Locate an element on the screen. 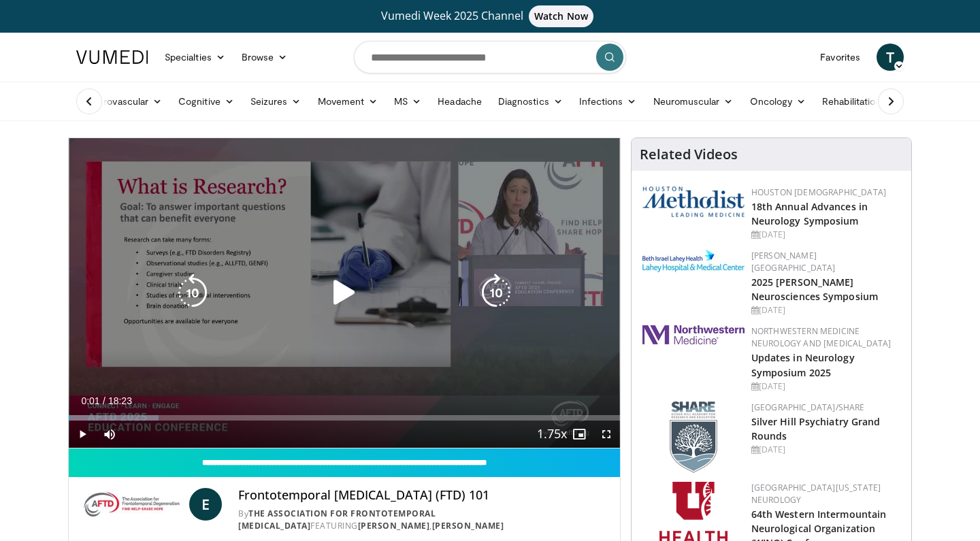 The image size is (980, 541). span: Watch Now is located at coordinates (561, 17).